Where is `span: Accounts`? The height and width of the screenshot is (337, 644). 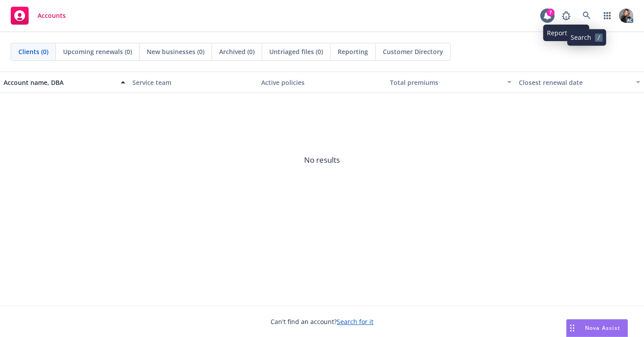
span: Accounts is located at coordinates (51, 16).